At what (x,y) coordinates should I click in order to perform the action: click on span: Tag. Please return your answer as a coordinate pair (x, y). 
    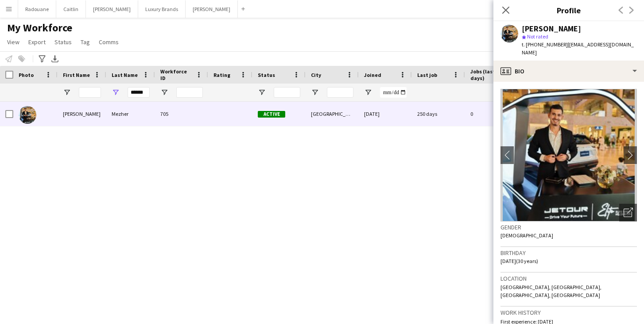
    Looking at the image, I should click on (85, 42).